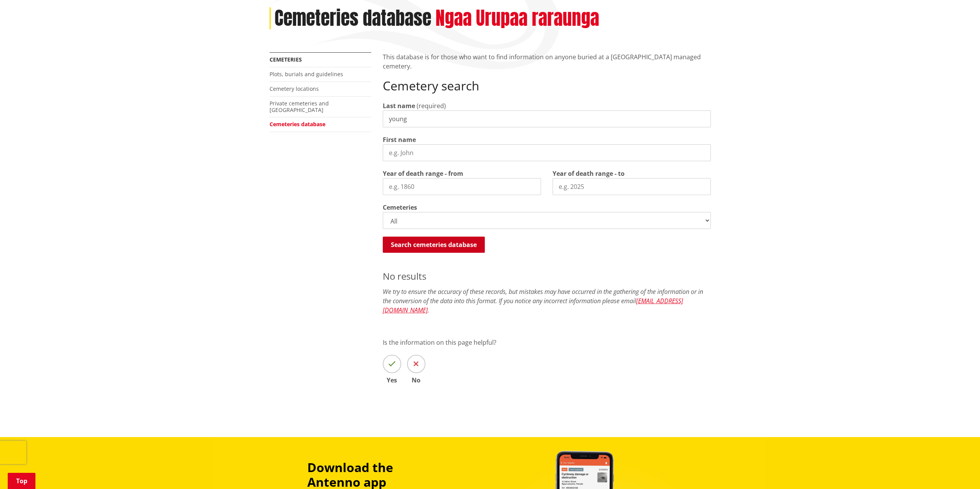 This screenshot has width=980, height=489. I want to click on label: Cemeteries, so click(399, 207).